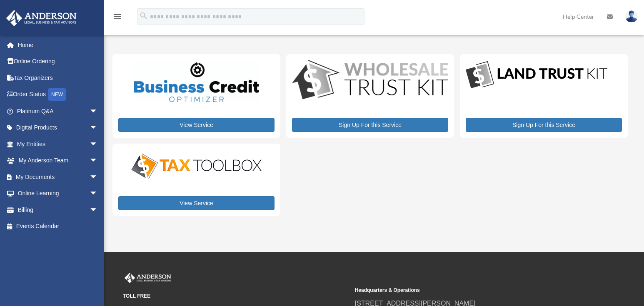 The width and height of the screenshot is (644, 306). What do you see at coordinates (631, 17) in the screenshot?
I see `img: User Pic` at bounding box center [631, 17].